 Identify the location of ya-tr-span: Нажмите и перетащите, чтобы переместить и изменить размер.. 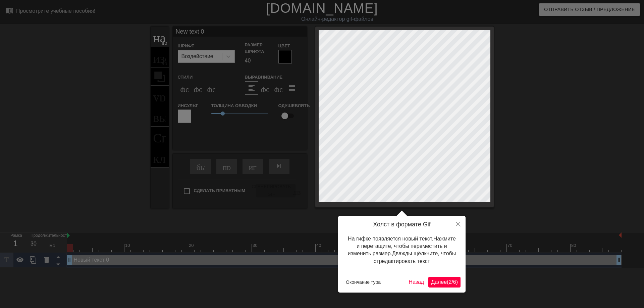
(402, 246).